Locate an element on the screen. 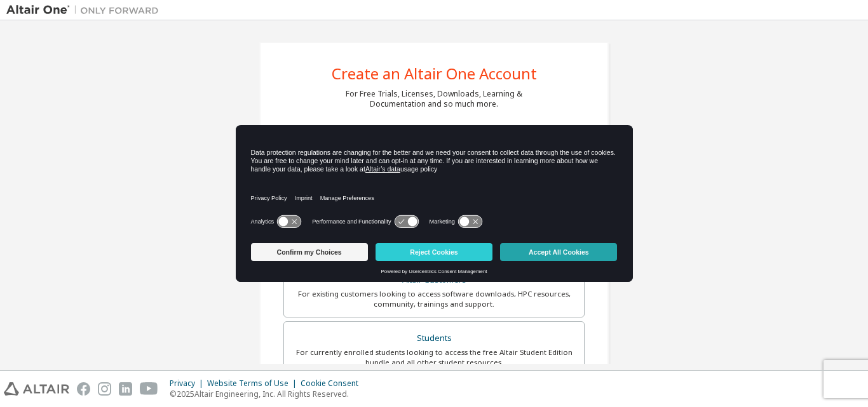  div: Cookie Consent is located at coordinates (333, 384).